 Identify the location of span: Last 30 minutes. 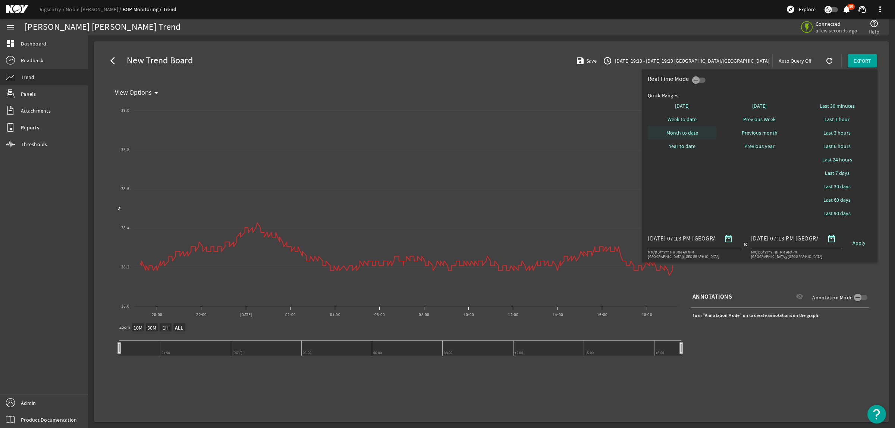
(837, 106).